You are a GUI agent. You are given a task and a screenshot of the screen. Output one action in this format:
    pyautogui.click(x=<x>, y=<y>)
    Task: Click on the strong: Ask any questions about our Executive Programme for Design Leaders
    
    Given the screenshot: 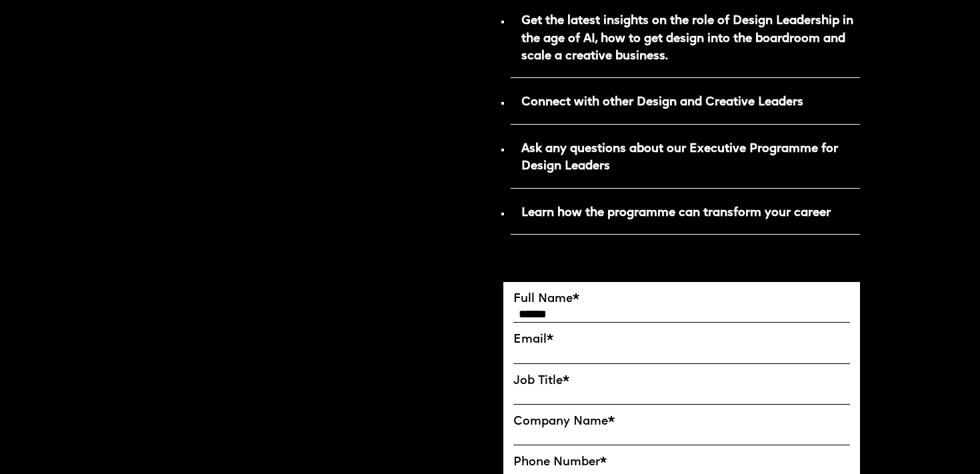 What is the action you would take?
    pyautogui.click(x=679, y=158)
    